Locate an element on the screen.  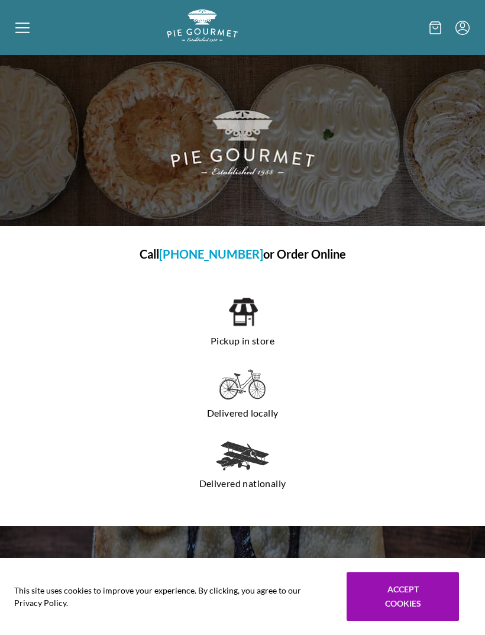
p: Delivered nationally is located at coordinates (243, 484).